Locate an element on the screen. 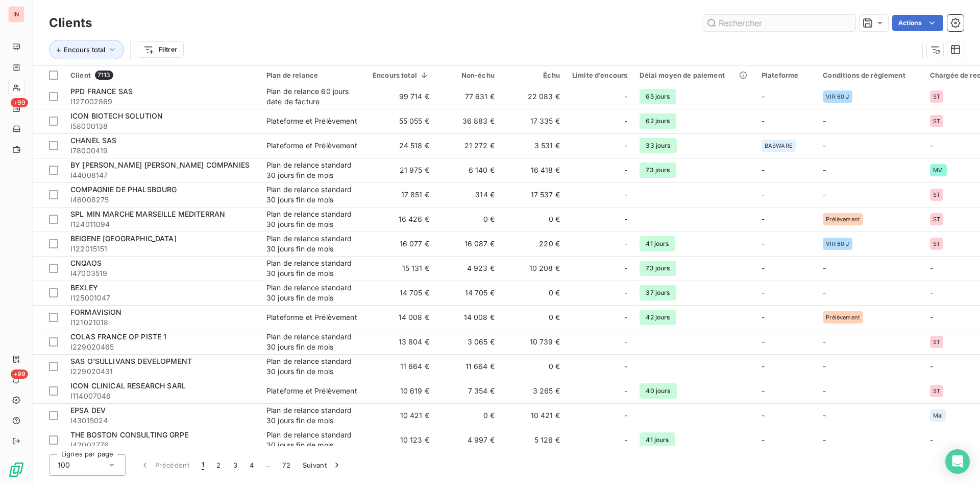  td: 16 087 € is located at coordinates (468, 243).